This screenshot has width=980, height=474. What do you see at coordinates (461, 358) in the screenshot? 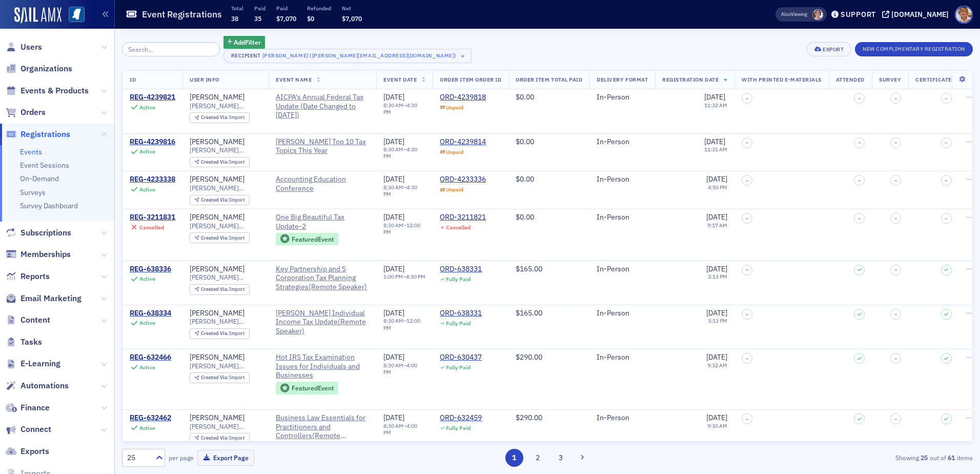
I see `a: ORD-630437` at bounding box center [461, 358].